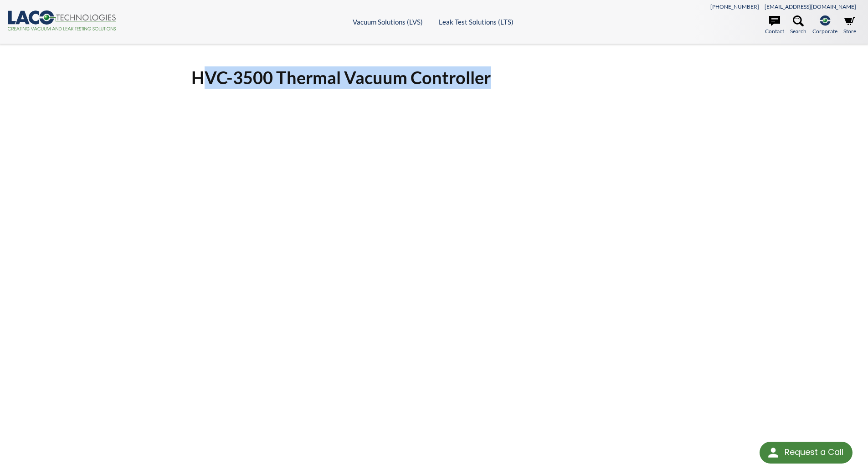 The height and width of the screenshot is (469, 868). Describe the element at coordinates (824, 31) in the screenshot. I see `span: Corporate` at that location.